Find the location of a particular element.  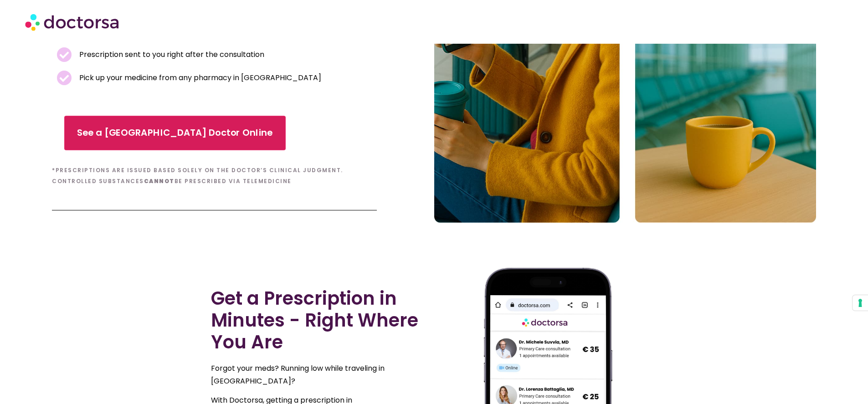

button: Your consent preferences for tracking technologies is located at coordinates (861, 303).